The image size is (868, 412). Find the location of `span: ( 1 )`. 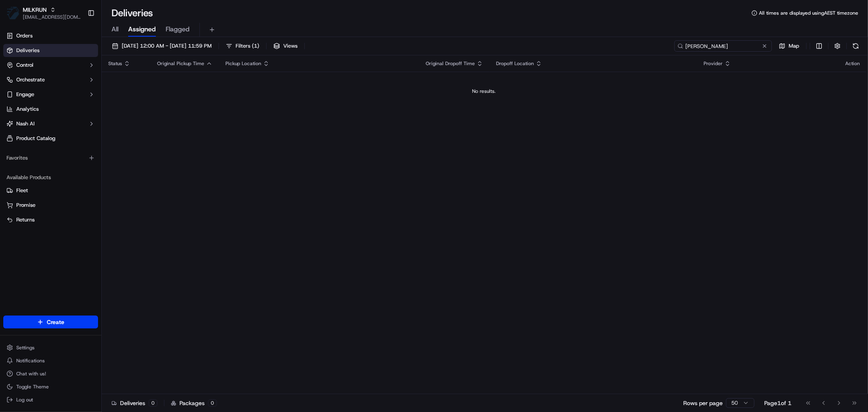

span: ( 1 ) is located at coordinates (256, 46).